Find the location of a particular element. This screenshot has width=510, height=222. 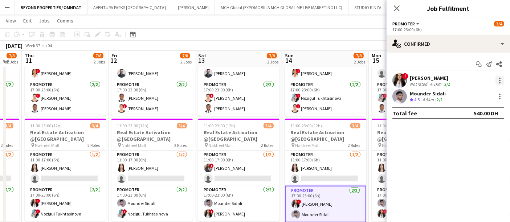

span: 4.5 is located at coordinates (417, 100).